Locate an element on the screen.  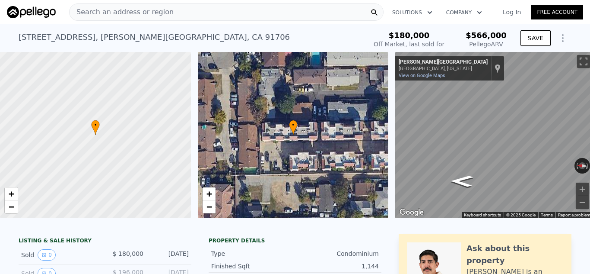
button: Rotate clockwise is located at coordinates (588, 166).